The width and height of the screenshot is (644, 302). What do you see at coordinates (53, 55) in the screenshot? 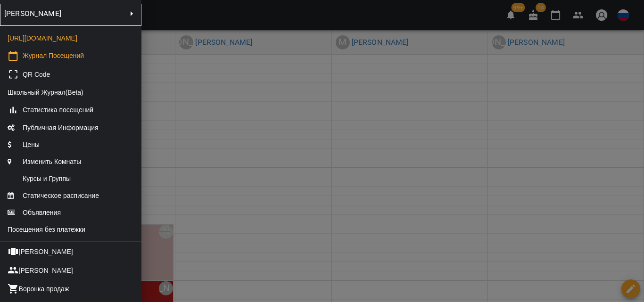
I see `span: Журнал Посещений` at bounding box center [53, 55].